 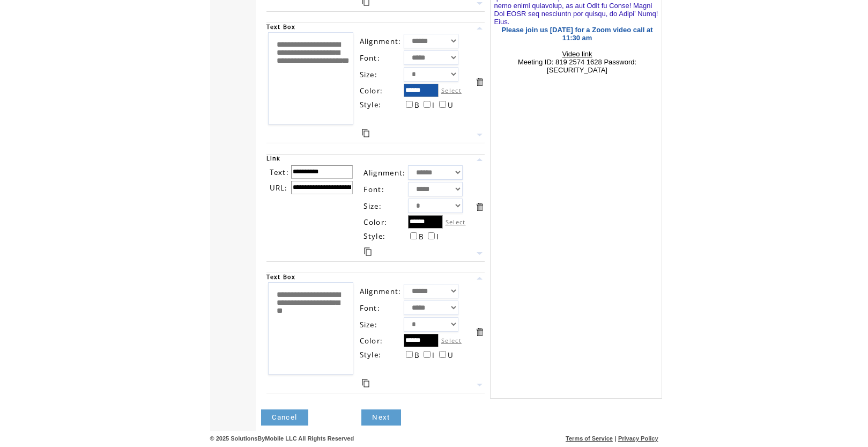 What do you see at coordinates (279, 172) in the screenshot?
I see `span: Text:` at bounding box center [279, 172].